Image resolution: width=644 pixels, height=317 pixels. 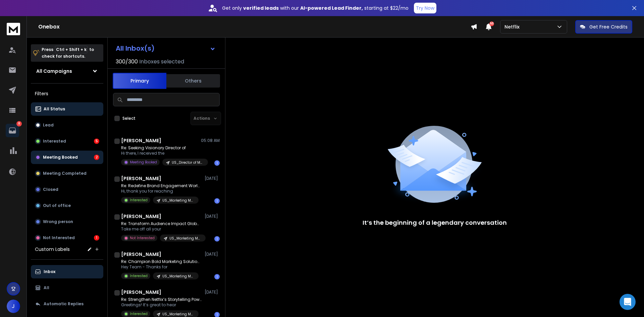 What do you see at coordinates (67, 141) in the screenshot?
I see `button: Interested5` at bounding box center [67, 141].